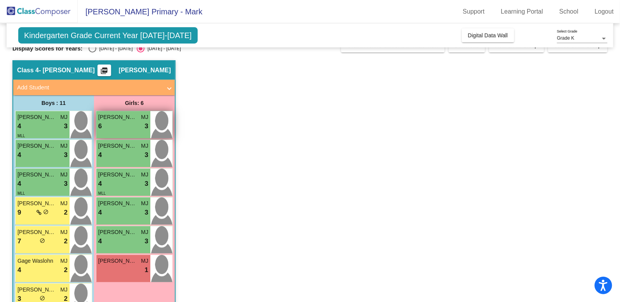  What do you see at coordinates (19, 213) in the screenshot?
I see `span: 9` at bounding box center [19, 213].